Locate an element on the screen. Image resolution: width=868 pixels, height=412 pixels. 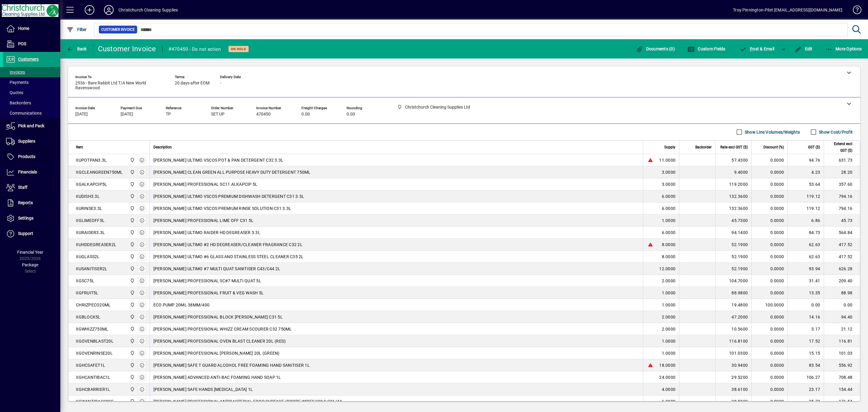
div: 132.3600 is located at coordinates (733, 208).